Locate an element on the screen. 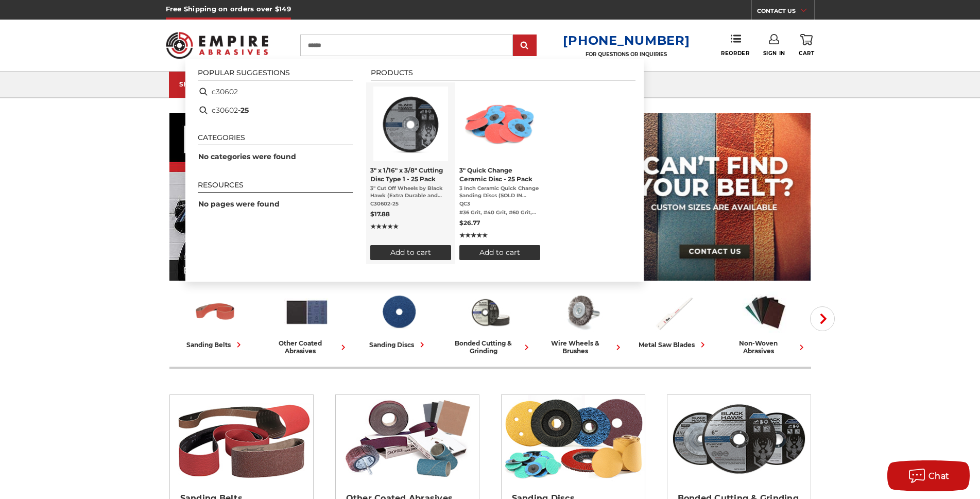 The height and width of the screenshot is (499, 980). a: wire wheels & brushes is located at coordinates (582, 322).